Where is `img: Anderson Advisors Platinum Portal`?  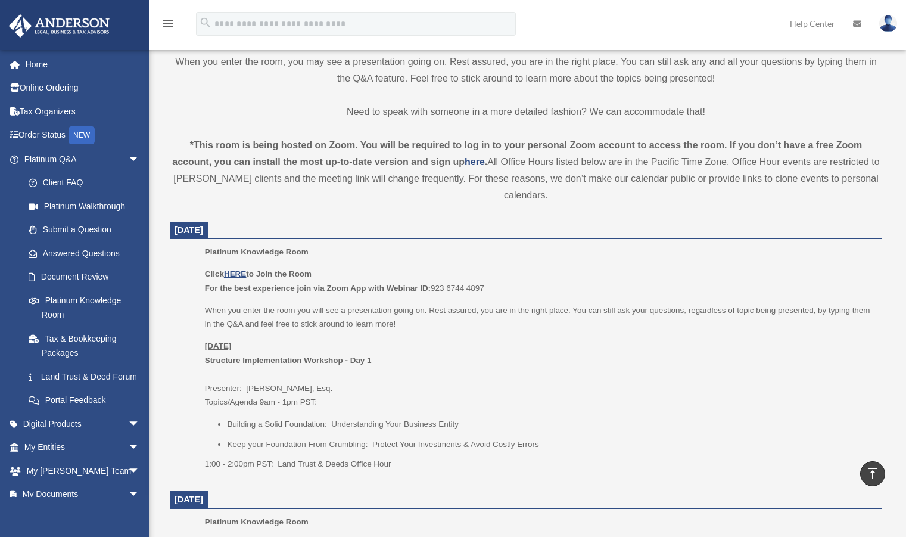
img: Anderson Advisors Platinum Portal is located at coordinates (59, 26).